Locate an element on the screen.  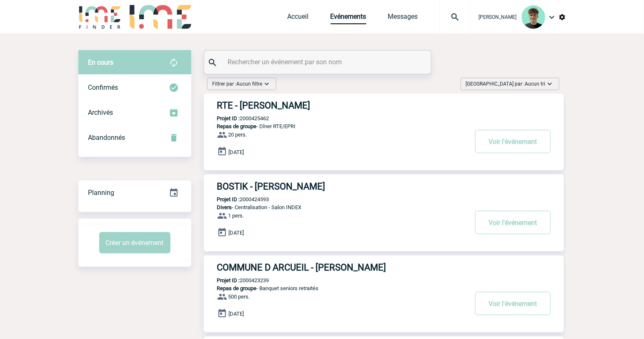
span: En cours is located at coordinates (101, 62).